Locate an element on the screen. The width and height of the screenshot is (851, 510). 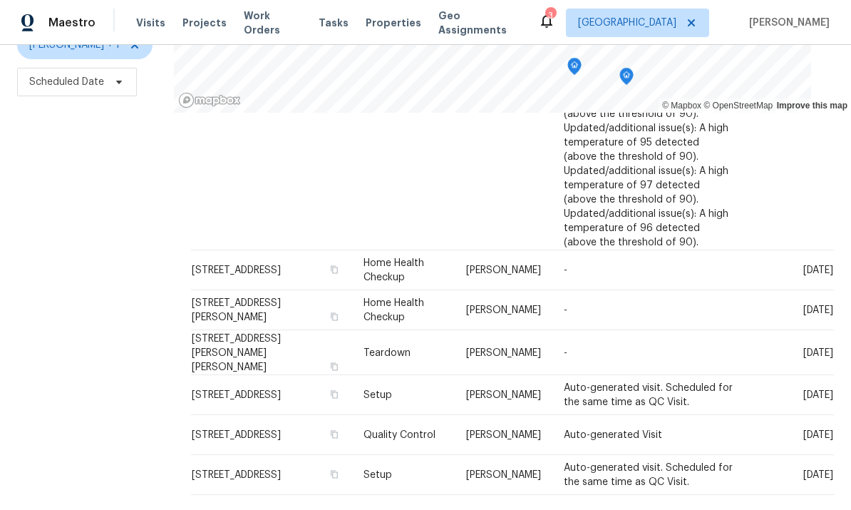
span: Properties is located at coordinates (394, 23).